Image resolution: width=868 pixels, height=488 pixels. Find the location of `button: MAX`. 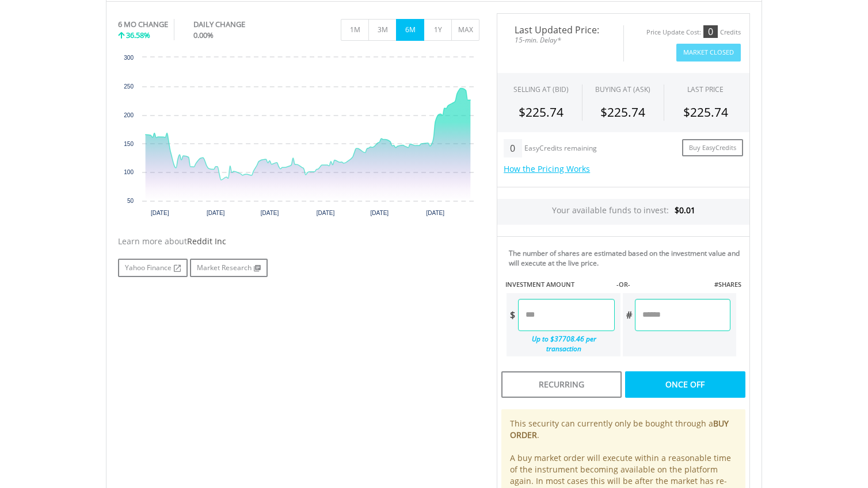

button: MAX is located at coordinates (465, 30).